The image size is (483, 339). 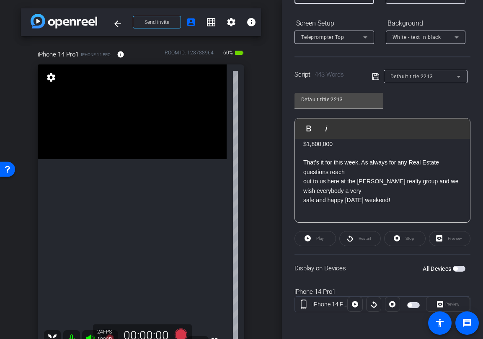 What do you see at coordinates (118, 24) in the screenshot?
I see `mat-icon: arrow_back` at bounding box center [118, 24].